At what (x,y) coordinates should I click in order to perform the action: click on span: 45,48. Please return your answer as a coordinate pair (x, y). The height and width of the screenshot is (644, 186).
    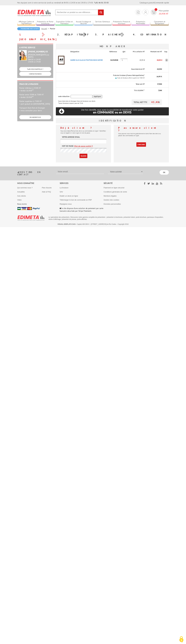
    Looking at the image, I should click on (155, 102).